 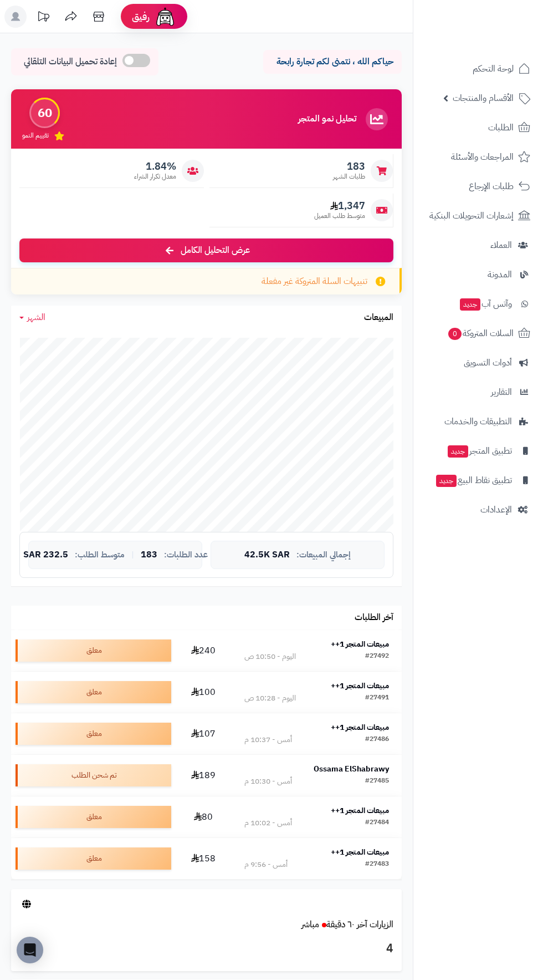 What do you see at coordinates (377, 823) in the screenshot?
I see `div: #27484` at bounding box center [377, 823].